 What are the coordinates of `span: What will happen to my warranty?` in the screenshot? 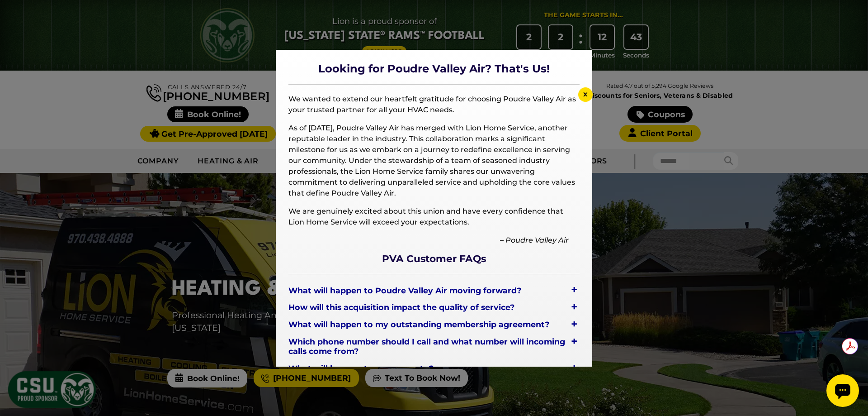 It's located at (361, 369).